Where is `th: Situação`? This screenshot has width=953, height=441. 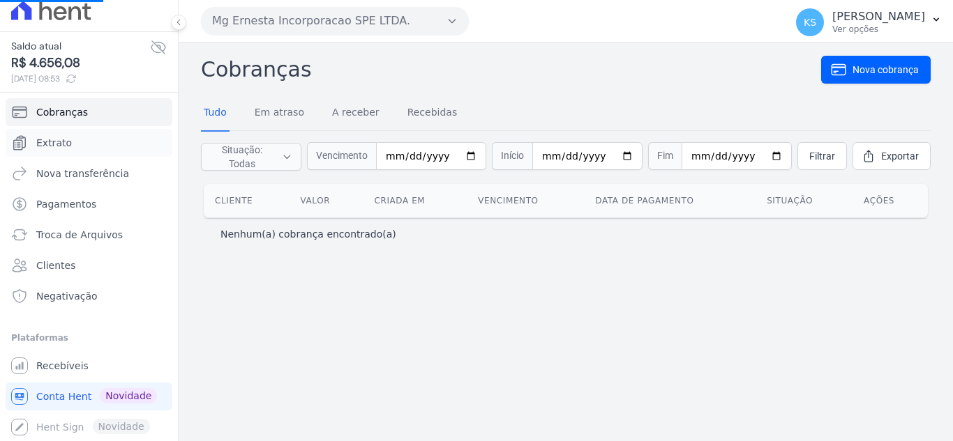
th: Situação is located at coordinates (803, 201).